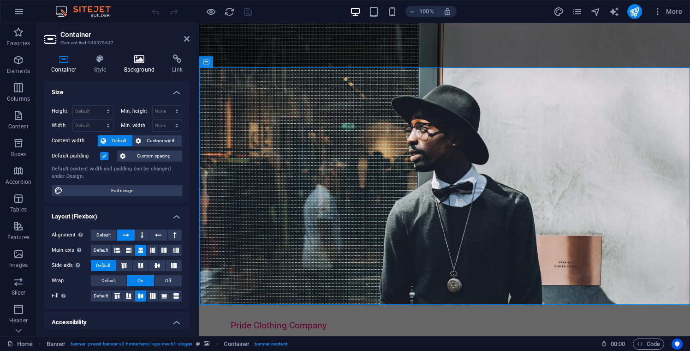  I want to click on p: Images, so click(18, 265).